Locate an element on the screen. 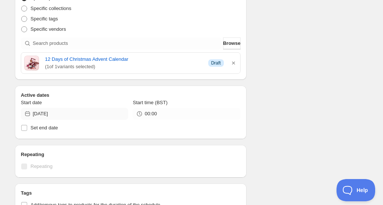 Image resolution: width=383 pixels, height=205 pixels. span: Set end date is located at coordinates (44, 128).